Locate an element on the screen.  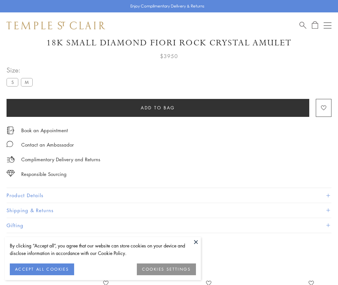
img: icon_appointment.svg is located at coordinates (10, 130).